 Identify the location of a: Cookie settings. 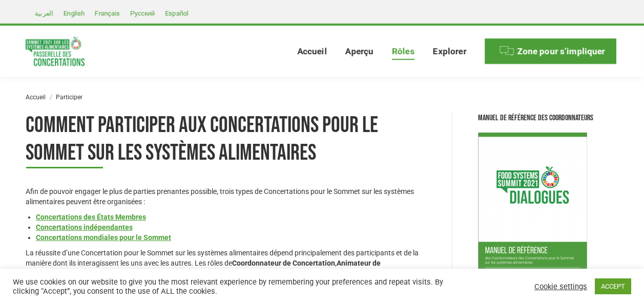
(561, 286).